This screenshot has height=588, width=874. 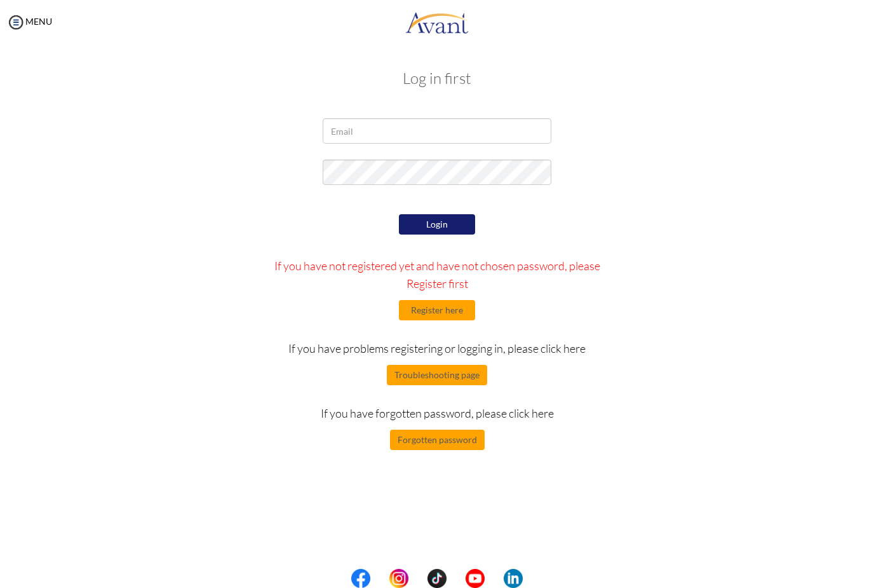 I want to click on p: If you have not registered yet and have not chosen password, please Register first, so click(x=437, y=274).